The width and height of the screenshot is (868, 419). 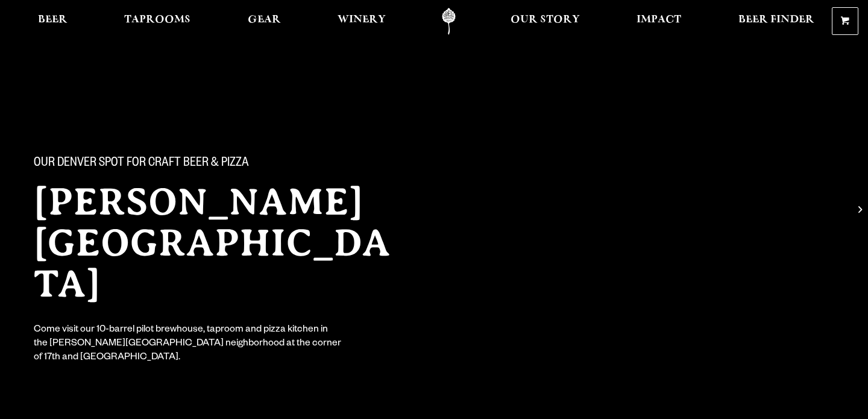 I want to click on a: Gear, so click(x=264, y=21).